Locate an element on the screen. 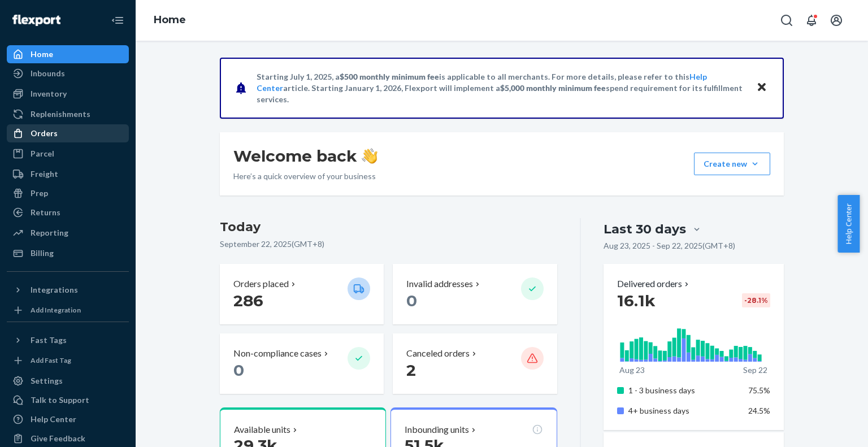  div: Billing is located at coordinates (42, 253).